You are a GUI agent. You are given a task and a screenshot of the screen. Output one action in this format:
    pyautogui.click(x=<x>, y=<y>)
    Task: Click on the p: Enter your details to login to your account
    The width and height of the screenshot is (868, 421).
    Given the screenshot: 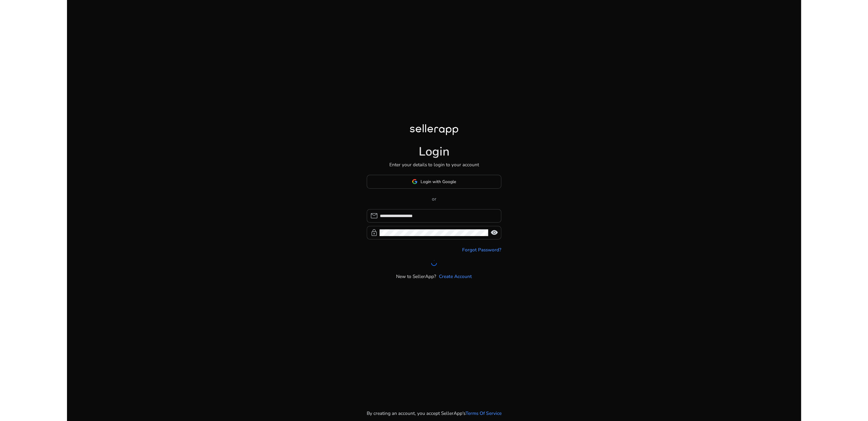 What is the action you would take?
    pyautogui.click(x=434, y=164)
    